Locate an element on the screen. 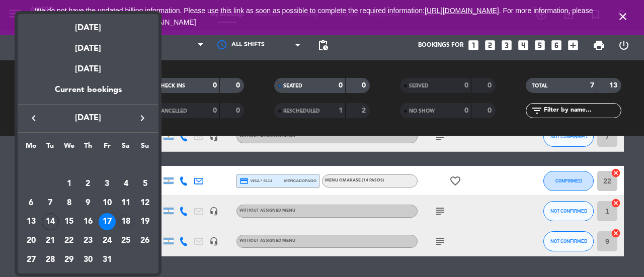 The width and height of the screenshot is (644, 277). td: October 31, 2025 is located at coordinates (107, 260).